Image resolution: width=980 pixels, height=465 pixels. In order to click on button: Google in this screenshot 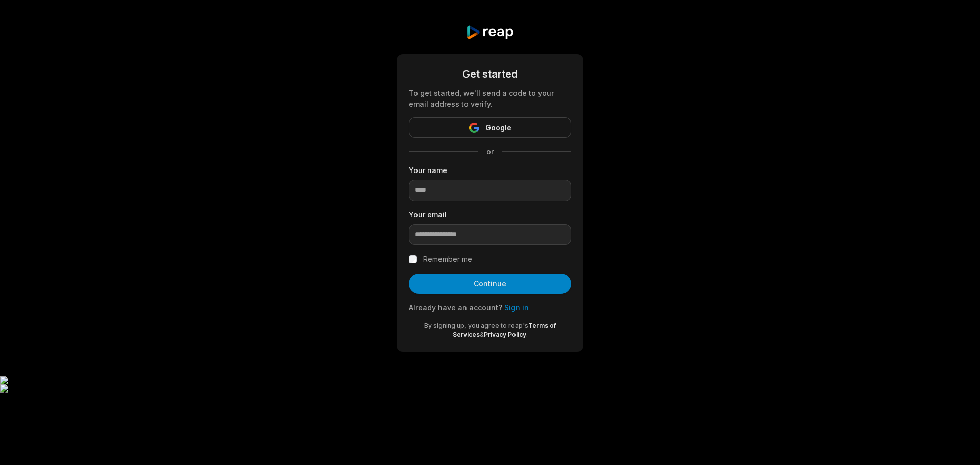, I will do `click(490, 128)`.